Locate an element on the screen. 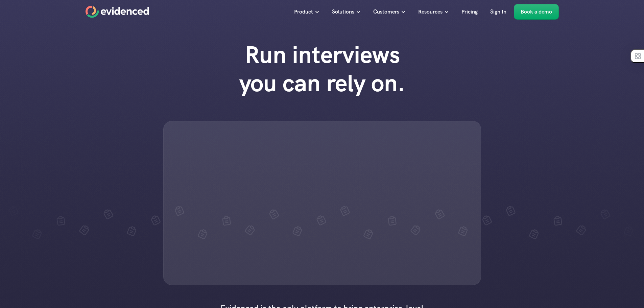 This screenshot has height=308, width=644. p: Sign In is located at coordinates (498, 12).